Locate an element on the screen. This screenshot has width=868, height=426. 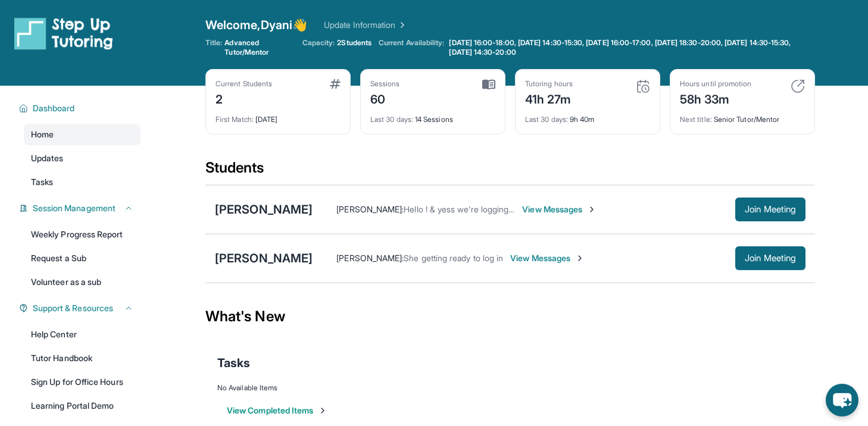
span: Title: is located at coordinates (214, 48).